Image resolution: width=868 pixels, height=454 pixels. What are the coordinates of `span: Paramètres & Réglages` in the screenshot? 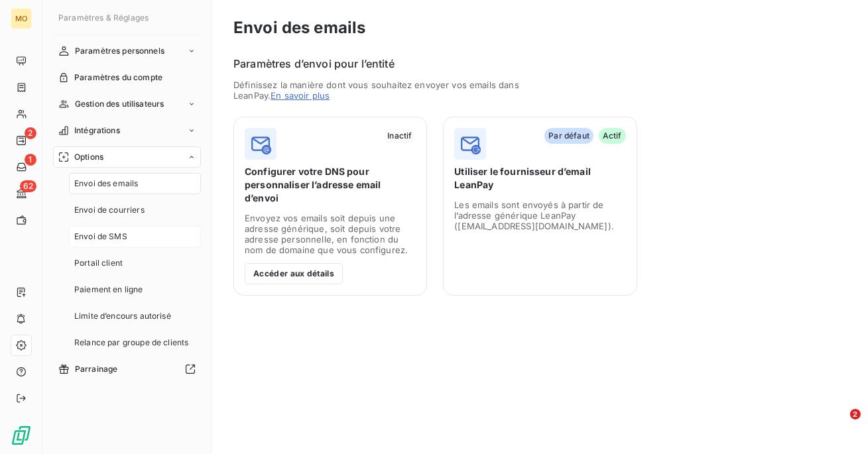 It's located at (103, 17).